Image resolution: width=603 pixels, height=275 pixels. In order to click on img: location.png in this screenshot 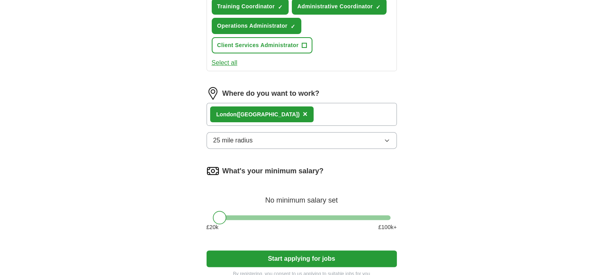, I will do `click(213, 94)`.